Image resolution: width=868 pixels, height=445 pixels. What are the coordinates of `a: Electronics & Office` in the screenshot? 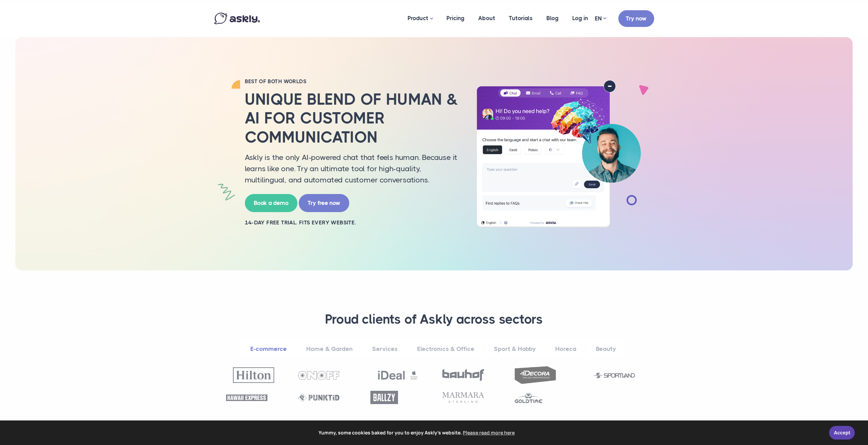 It's located at (446, 349).